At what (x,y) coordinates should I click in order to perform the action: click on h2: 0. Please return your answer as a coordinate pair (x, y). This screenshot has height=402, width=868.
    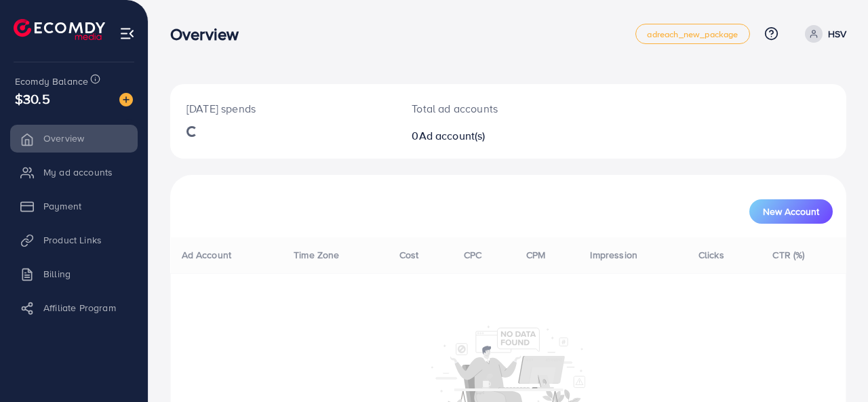
    Looking at the image, I should click on (479, 135).